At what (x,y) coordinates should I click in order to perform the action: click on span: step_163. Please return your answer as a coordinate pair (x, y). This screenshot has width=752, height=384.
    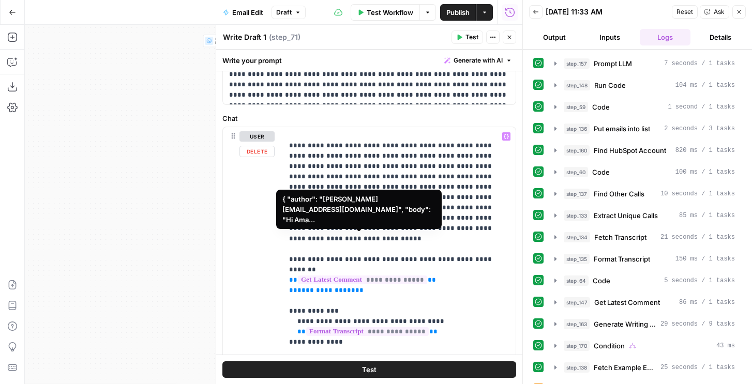
    Looking at the image, I should click on (577, 324).